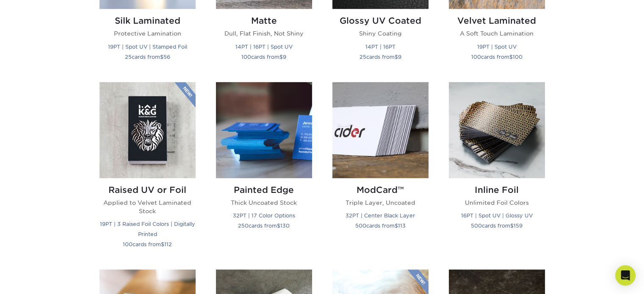 This screenshot has width=644, height=294. I want to click on p: Shiny Coating, so click(380, 33).